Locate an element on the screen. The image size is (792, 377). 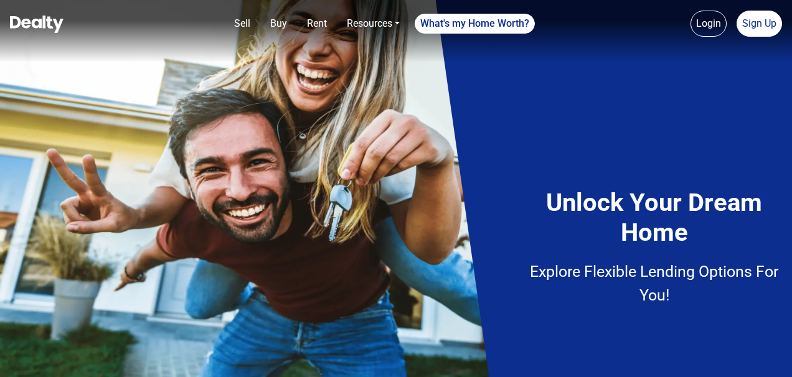
a: Resources is located at coordinates (373, 24).